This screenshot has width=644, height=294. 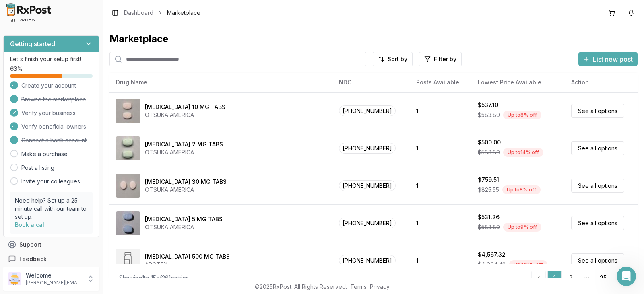 What do you see at coordinates (51, 19) in the screenshot?
I see `a: Sales` at bounding box center [51, 19].